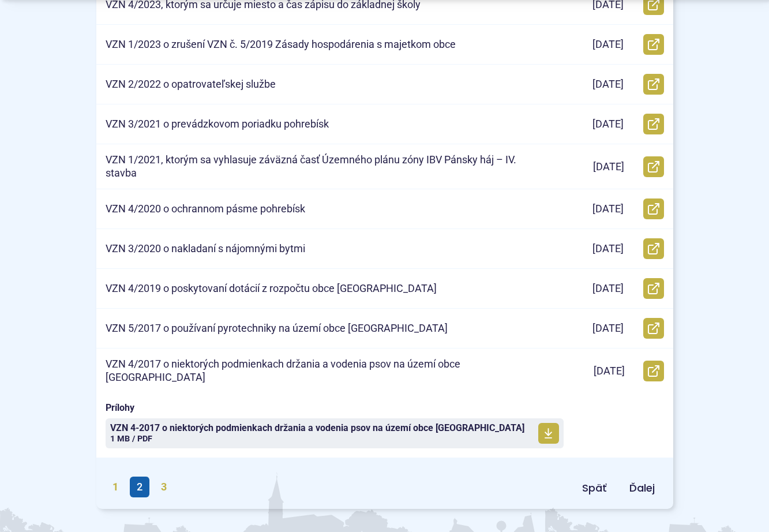 The image size is (769, 532). What do you see at coordinates (322, 166) in the screenshot?
I see `p: VZN 1/2021, ktorým sa vyhlasuje záväzná časť Územného plánu zóny IBV Pánsky háj – IV. stavba` at bounding box center [322, 166].